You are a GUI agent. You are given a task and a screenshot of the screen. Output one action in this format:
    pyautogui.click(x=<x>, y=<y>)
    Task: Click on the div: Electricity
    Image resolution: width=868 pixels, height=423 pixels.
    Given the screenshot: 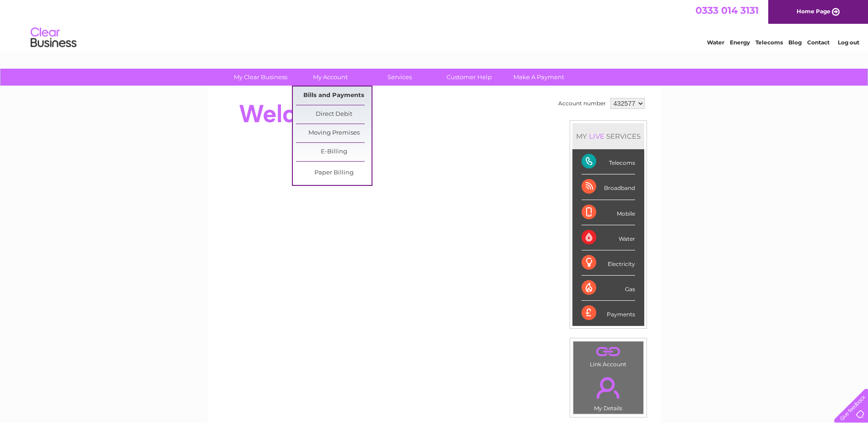 What is the action you would take?
    pyautogui.click(x=608, y=263)
    